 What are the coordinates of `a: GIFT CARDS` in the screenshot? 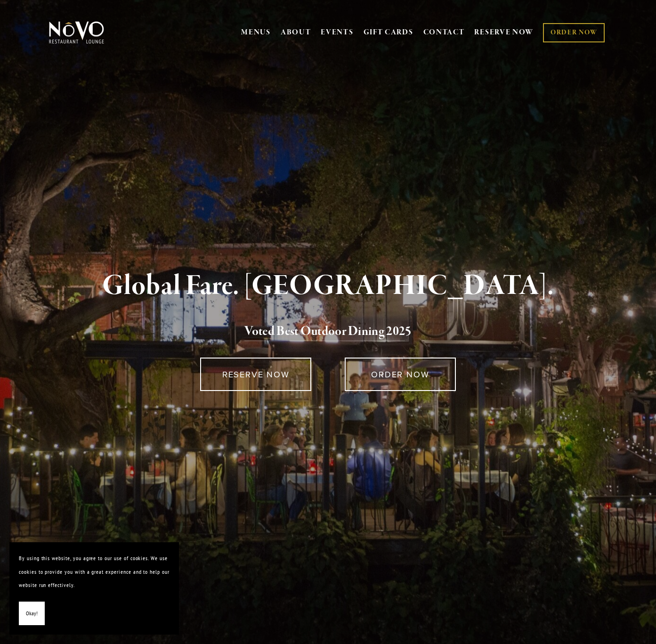 It's located at (389, 32).